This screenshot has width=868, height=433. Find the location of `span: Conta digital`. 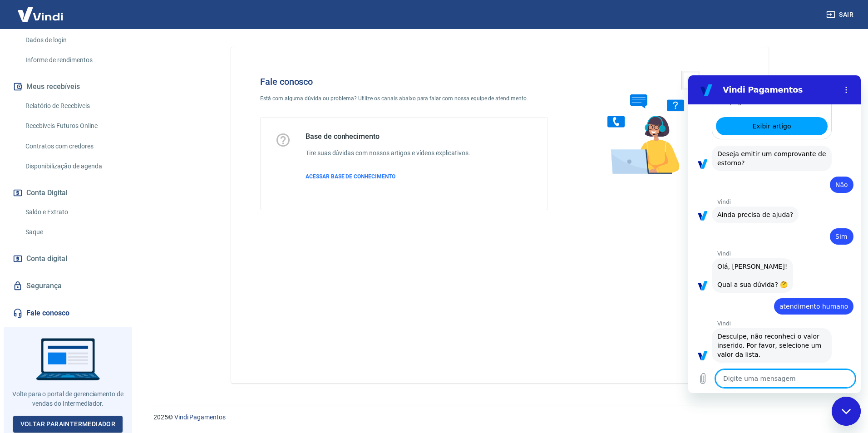

span: Conta digital is located at coordinates (47, 258).